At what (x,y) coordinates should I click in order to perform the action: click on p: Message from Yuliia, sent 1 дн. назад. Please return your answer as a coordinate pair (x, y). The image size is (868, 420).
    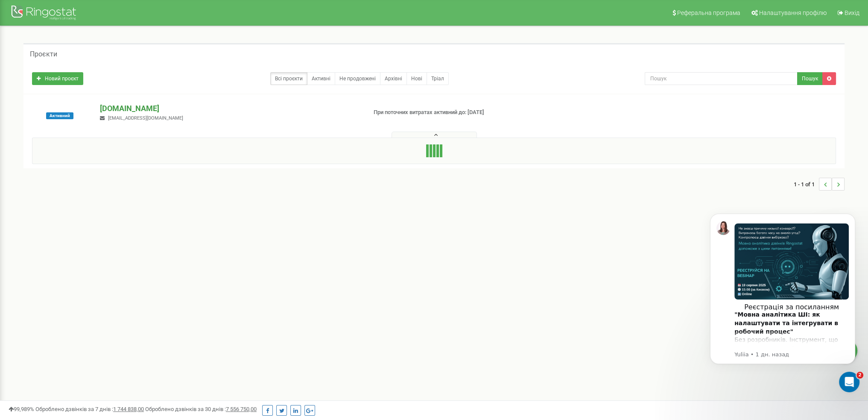
    Looking at the image, I should click on (94, 154).